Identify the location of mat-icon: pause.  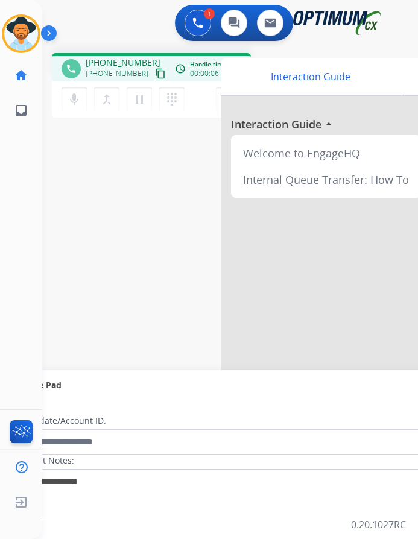
(139, 100).